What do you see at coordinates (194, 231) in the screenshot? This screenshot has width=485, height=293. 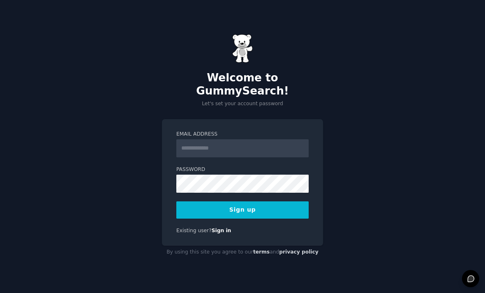 I see `span: Existing user?` at bounding box center [194, 231].